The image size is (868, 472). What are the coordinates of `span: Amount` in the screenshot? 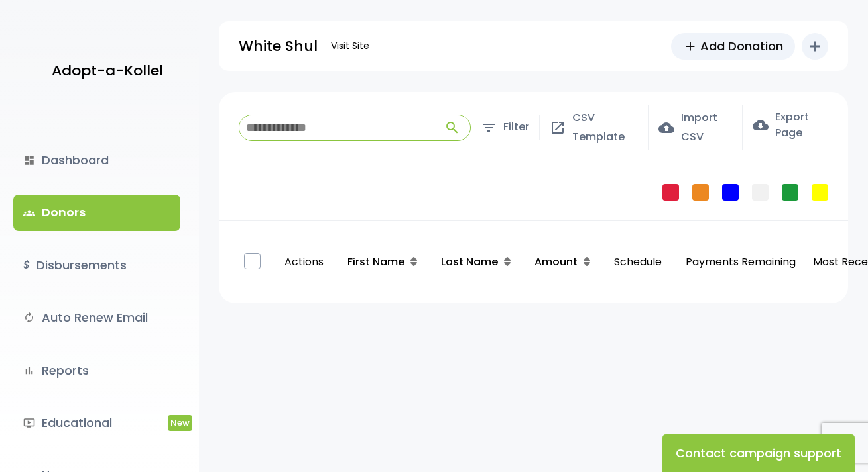 It's located at (555, 262).